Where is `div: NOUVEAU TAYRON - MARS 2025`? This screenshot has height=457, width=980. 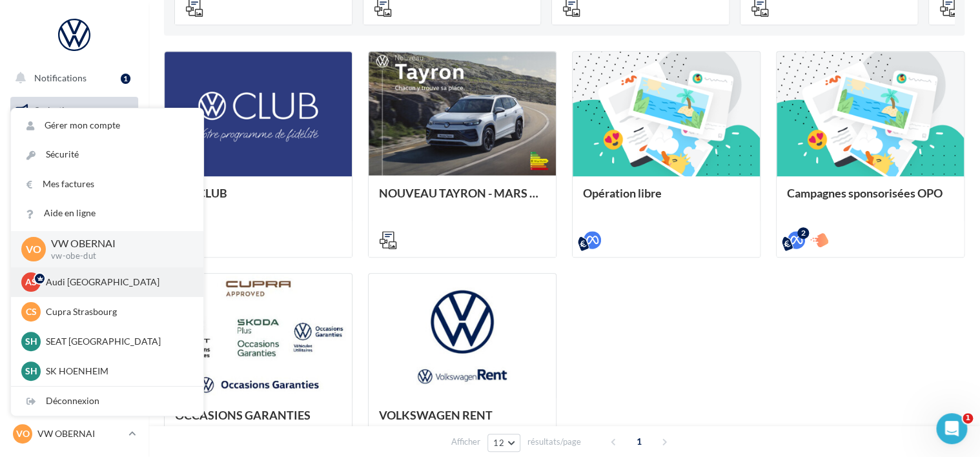
div: NOUVEAU TAYRON - MARS 2025 is located at coordinates (462, 200).